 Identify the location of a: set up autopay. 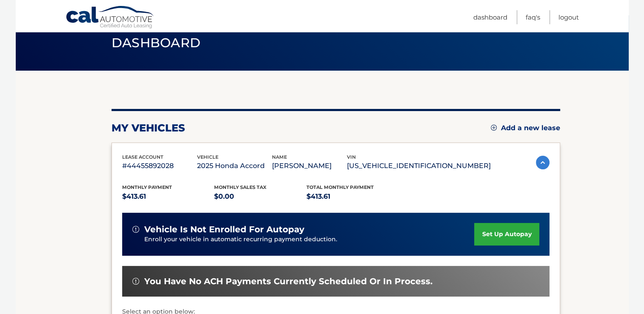
(506, 234).